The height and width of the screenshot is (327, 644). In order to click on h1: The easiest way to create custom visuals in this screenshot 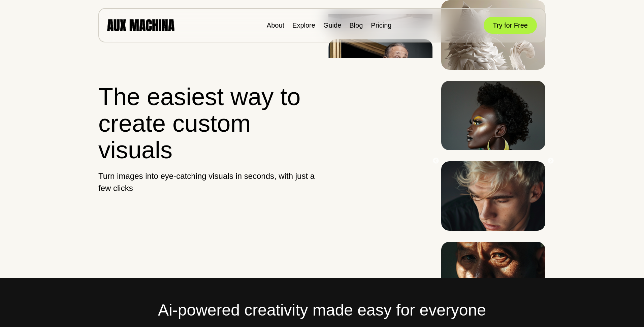, I will do `click(207, 124)`.